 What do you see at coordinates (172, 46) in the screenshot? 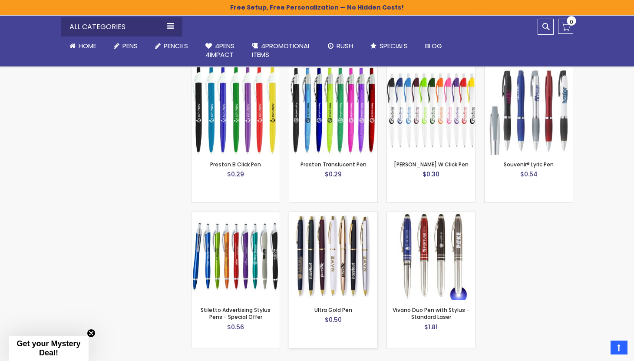
I see `a: Pencils` at bounding box center [172, 46].